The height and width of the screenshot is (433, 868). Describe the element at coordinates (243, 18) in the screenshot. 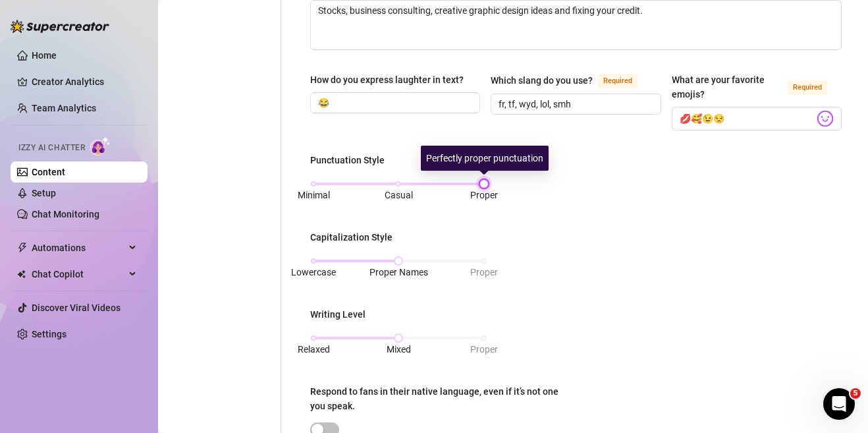

I see `button: Home` at that location.